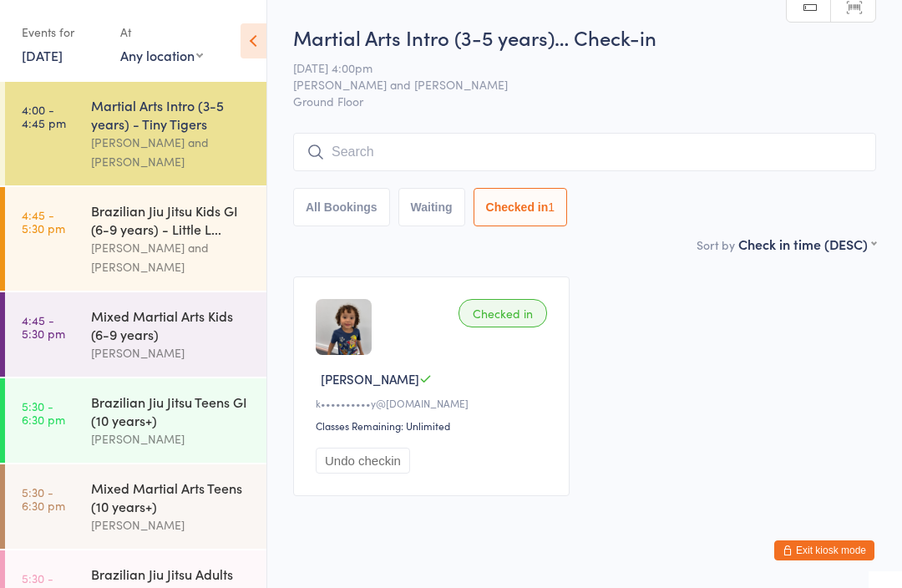 This screenshot has width=902, height=588. What do you see at coordinates (172, 497) in the screenshot?
I see `div: Mixed Martial Arts Teens (10 years+)` at bounding box center [172, 497].